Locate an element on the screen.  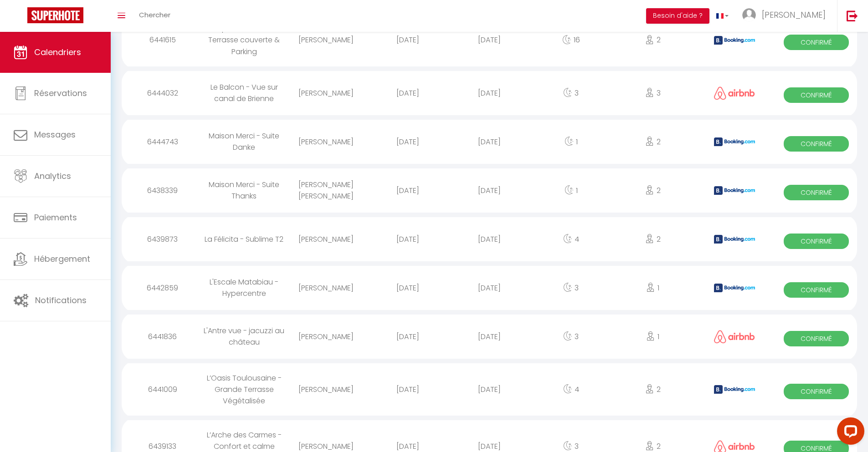
div: 6441615 is located at coordinates (162, 40).